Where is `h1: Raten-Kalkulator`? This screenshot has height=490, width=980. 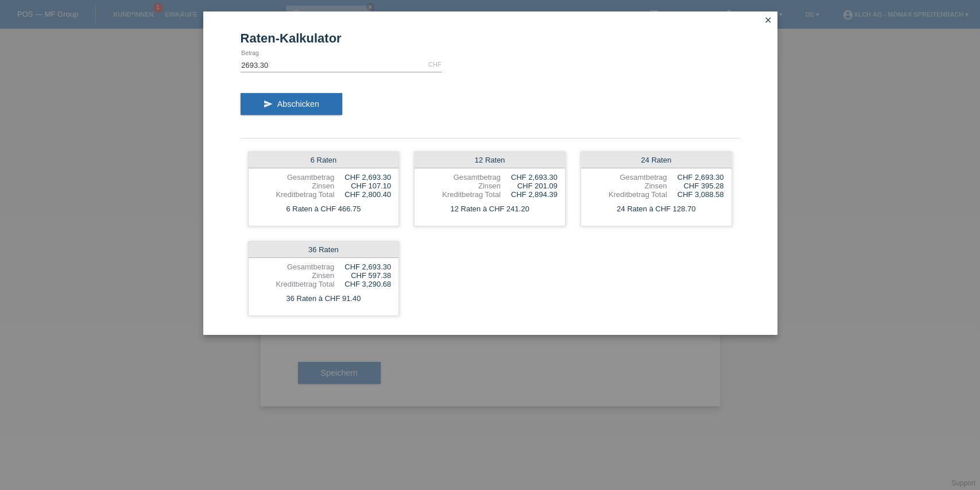 h1: Raten-Kalkulator is located at coordinates (490, 38).